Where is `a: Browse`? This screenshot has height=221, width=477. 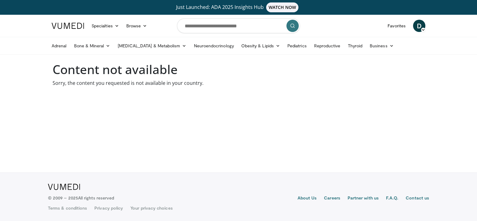
a: Browse is located at coordinates (137, 26).